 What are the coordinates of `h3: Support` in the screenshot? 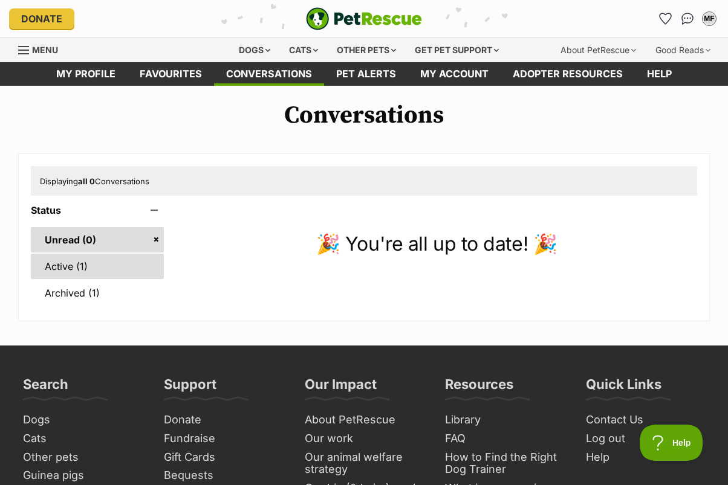 It's located at (190, 388).